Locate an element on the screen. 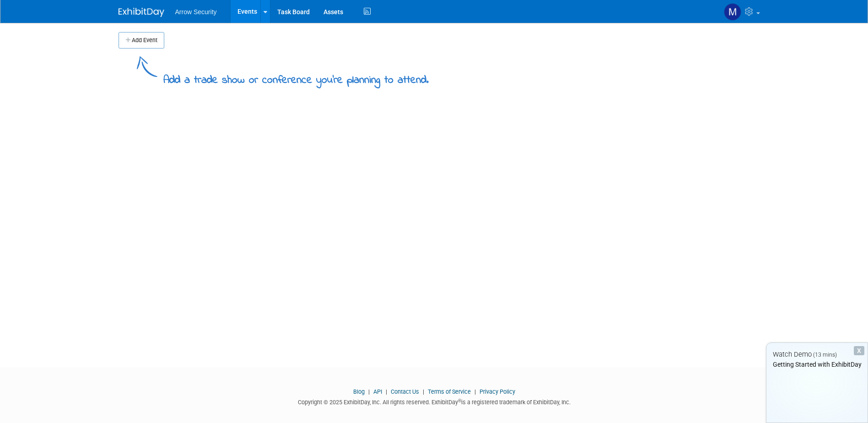 The image size is (868, 423). span: Arrow Security is located at coordinates (196, 12).